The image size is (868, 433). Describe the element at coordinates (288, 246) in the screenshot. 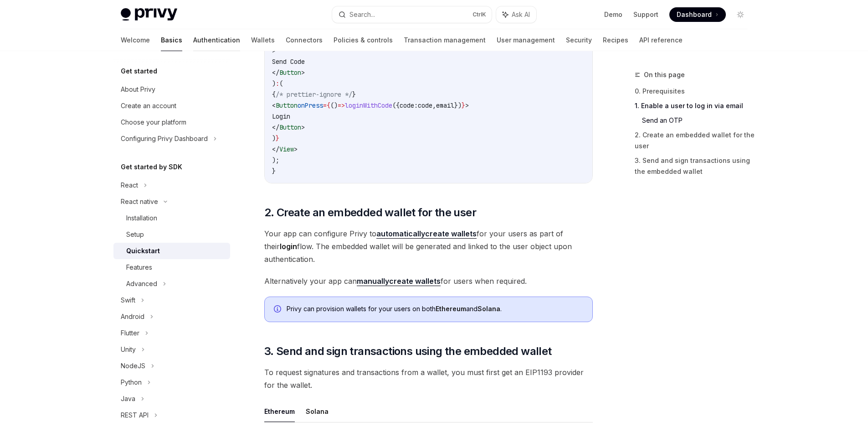

I see `strong: login` at that location.